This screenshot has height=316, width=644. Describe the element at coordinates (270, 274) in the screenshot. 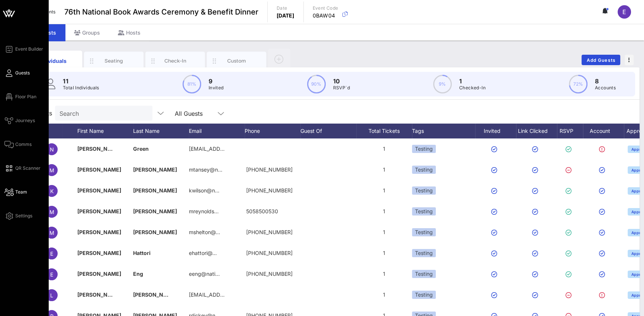

I see `span: +19096416180` at that location.